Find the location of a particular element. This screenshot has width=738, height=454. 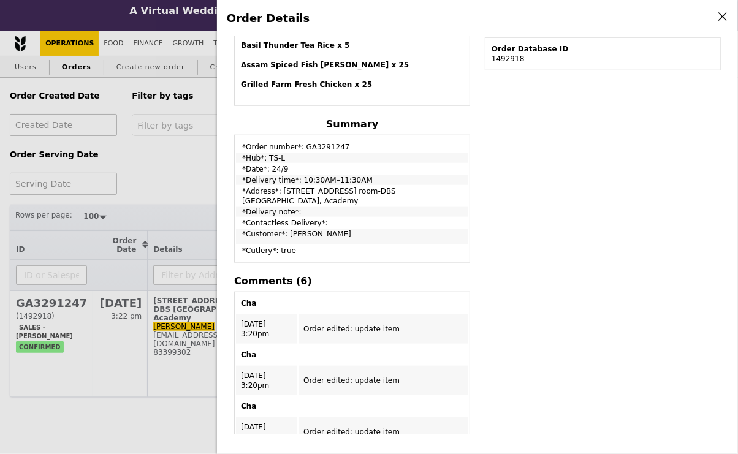

h4: Grilled Farm Fresh Chicken x 25 is located at coordinates (352, 85).